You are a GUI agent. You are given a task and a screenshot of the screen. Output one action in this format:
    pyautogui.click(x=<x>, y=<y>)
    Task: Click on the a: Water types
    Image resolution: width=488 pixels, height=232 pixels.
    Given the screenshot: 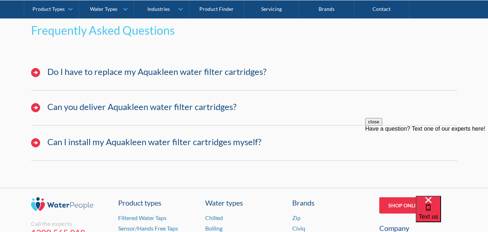 What is the action you would take?
    pyautogui.click(x=244, y=202)
    